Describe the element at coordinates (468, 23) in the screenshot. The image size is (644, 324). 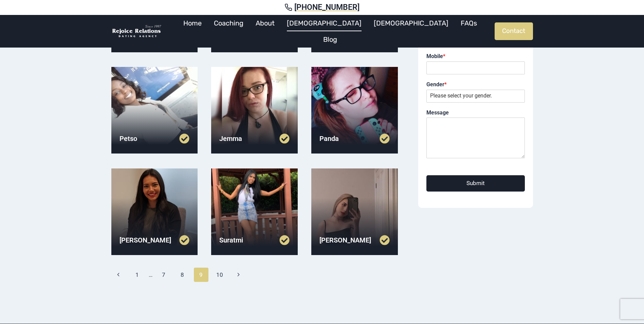
I see `a: FAQs` at that location.